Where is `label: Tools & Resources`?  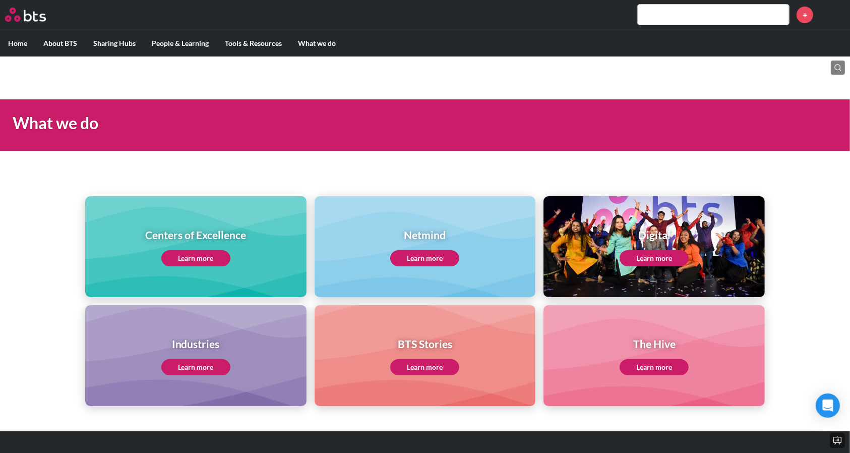
label: Tools & Resources is located at coordinates (253, 43).